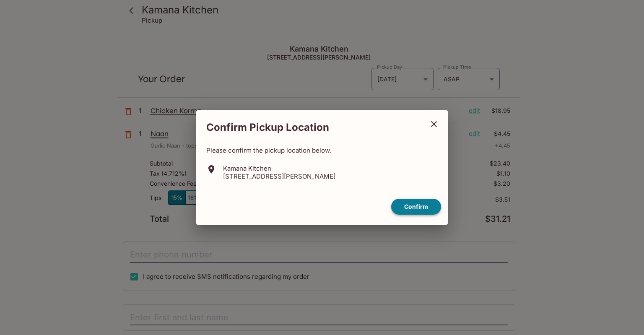 This screenshot has height=335, width=644. I want to click on button: confirm, so click(416, 207).